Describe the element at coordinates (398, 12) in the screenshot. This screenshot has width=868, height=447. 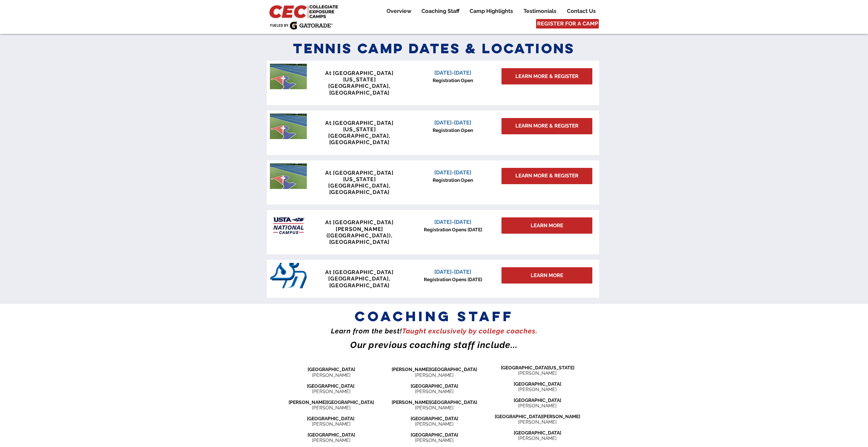
I see `p: Overview` at that location.